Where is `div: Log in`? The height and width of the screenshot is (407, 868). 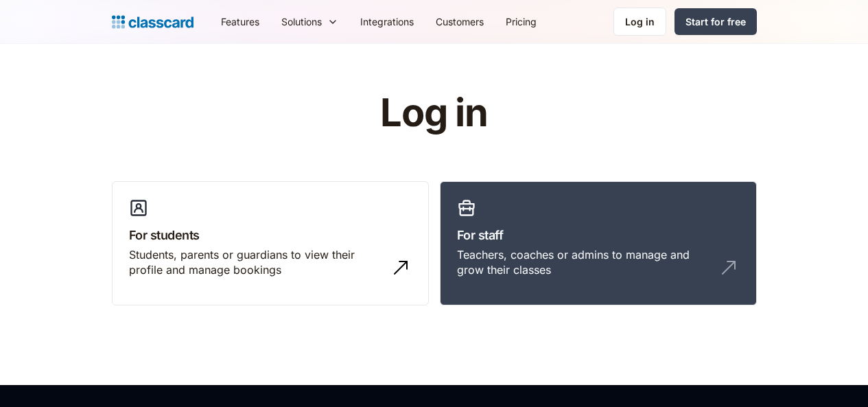
div: Log in is located at coordinates (639, 22).